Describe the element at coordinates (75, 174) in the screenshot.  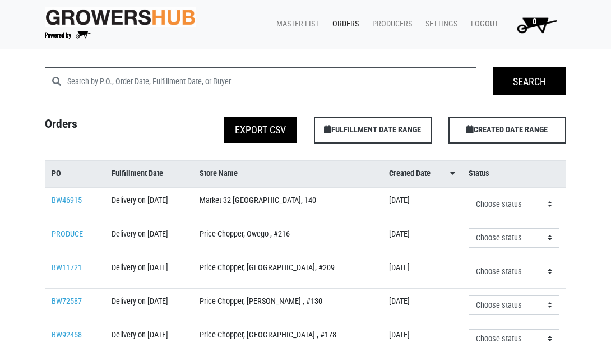
I see `a: PO` at that location.